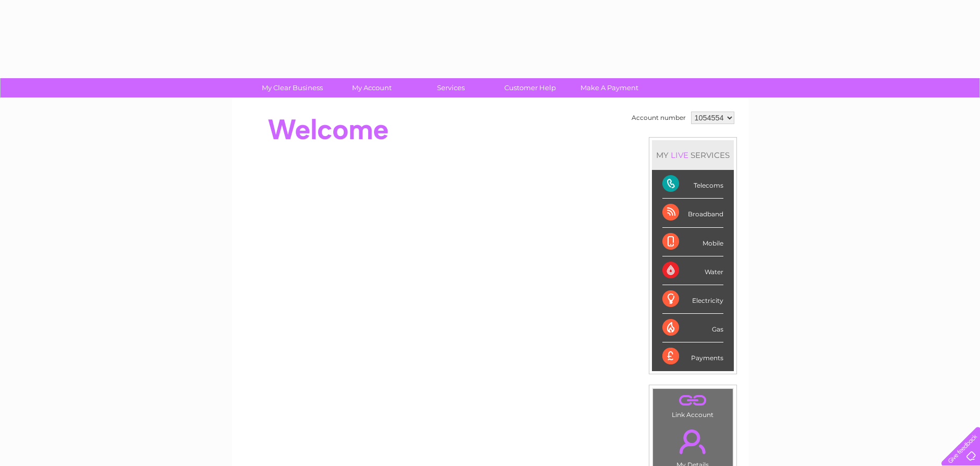 The width and height of the screenshot is (980, 466). Describe the element at coordinates (659, 118) in the screenshot. I see `td: Account number` at that location.